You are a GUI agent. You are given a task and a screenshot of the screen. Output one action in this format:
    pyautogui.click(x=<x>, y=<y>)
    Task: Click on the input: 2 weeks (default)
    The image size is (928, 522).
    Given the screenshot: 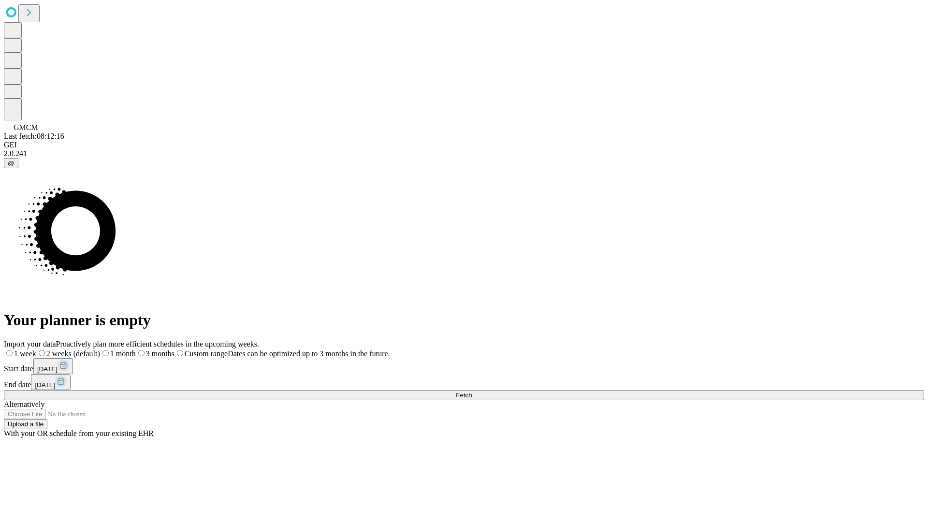 What is the action you would take?
    pyautogui.click(x=42, y=353)
    